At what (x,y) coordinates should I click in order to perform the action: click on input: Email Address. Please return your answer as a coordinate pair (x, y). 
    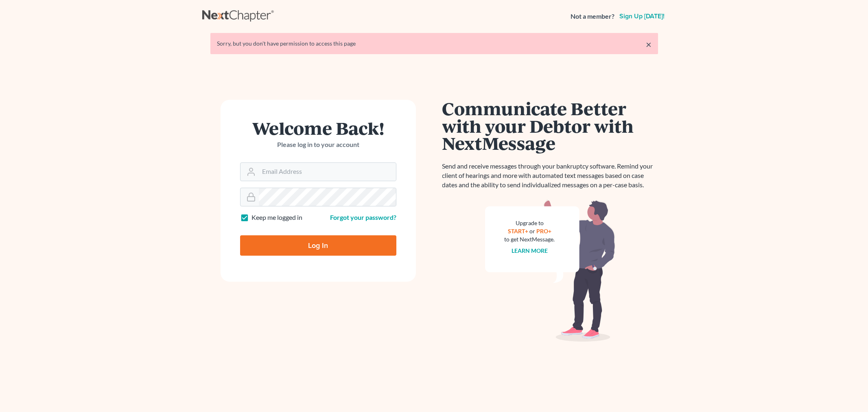
    Looking at the image, I should click on (327, 172).